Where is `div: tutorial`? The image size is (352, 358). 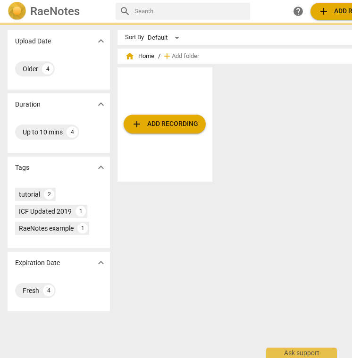
div: tutorial is located at coordinates (29, 195).